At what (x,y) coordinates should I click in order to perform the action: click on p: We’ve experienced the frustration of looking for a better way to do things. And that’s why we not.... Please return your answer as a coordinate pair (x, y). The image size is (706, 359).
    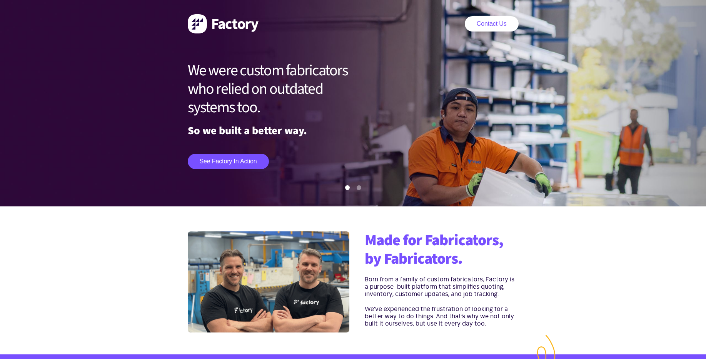
    Looking at the image, I should click on (441, 316).